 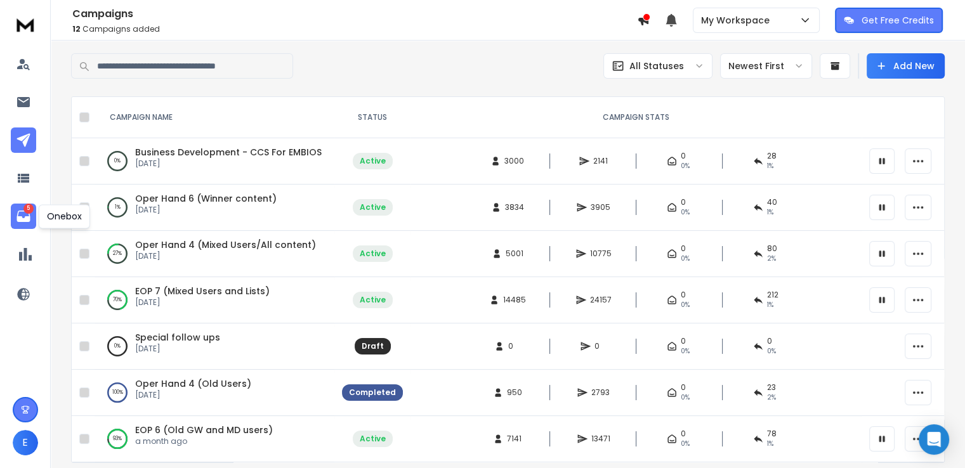 I want to click on p: a month ago, so click(x=204, y=442).